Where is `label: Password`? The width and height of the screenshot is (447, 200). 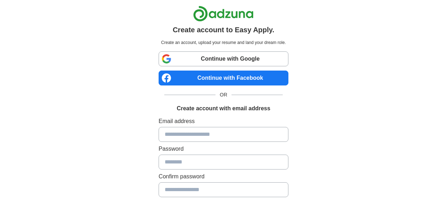
label: Password is located at coordinates (223, 149).